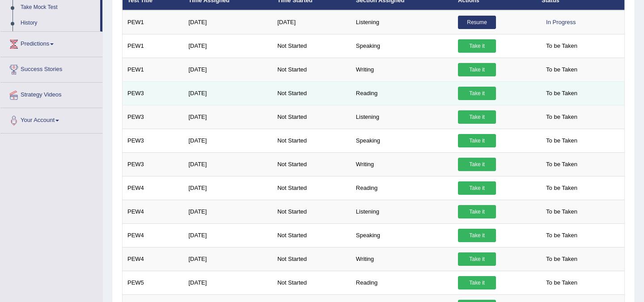 The height and width of the screenshot is (302, 644). I want to click on a: Your Account, so click(52, 119).